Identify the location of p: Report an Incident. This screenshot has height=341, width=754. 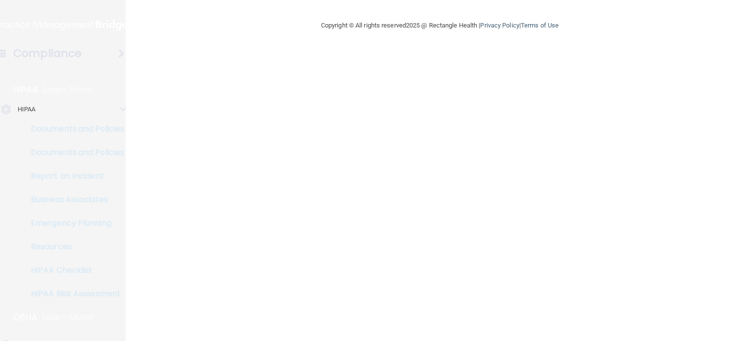
(73, 176).